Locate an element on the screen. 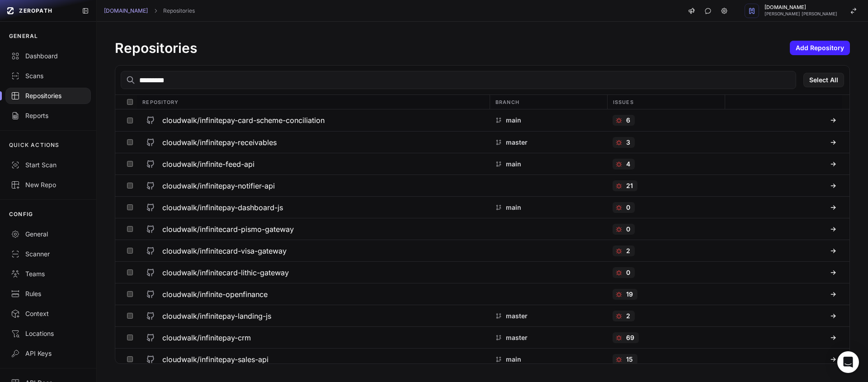 The height and width of the screenshot is (382, 868). p: QUICK ACTIONS is located at coordinates (34, 145).